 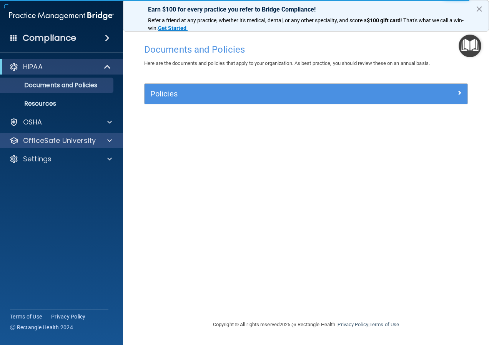 What do you see at coordinates (62, 16) in the screenshot?
I see `img: PMB logo` at bounding box center [62, 16].